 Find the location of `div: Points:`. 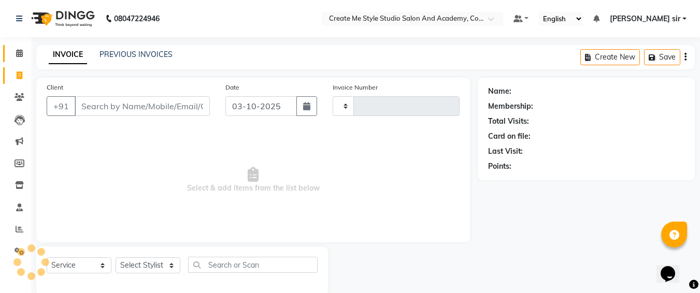

div: Points: is located at coordinates (500, 166).